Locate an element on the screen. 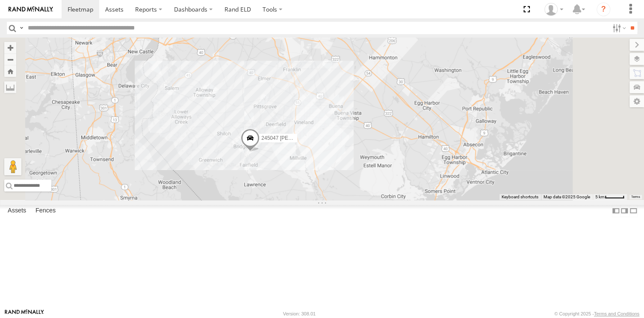 The height and width of the screenshot is (318, 644). img: rand-logo.svg is located at coordinates (31, 9).